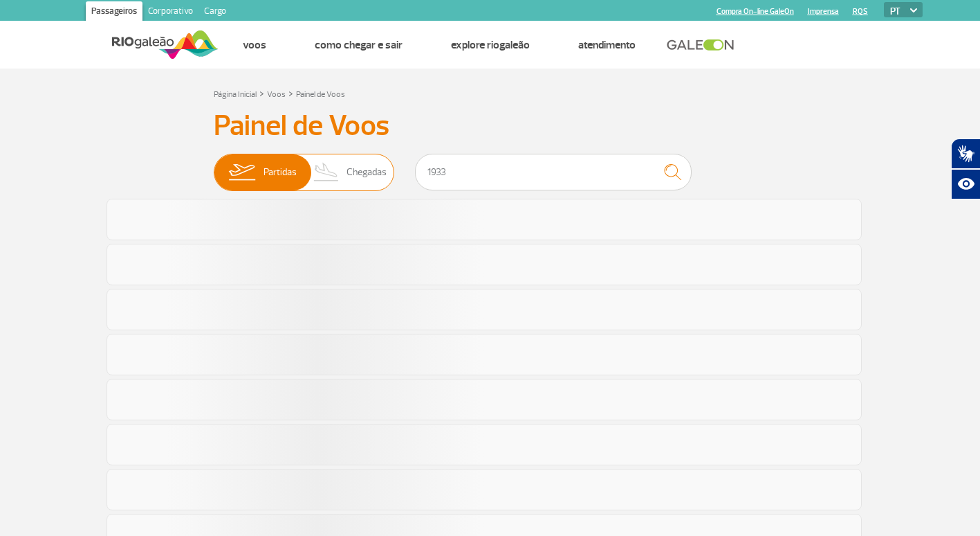 The width and height of the screenshot is (980, 536). What do you see at coordinates (114, 13) in the screenshot?
I see `a: Passageiros` at bounding box center [114, 13].